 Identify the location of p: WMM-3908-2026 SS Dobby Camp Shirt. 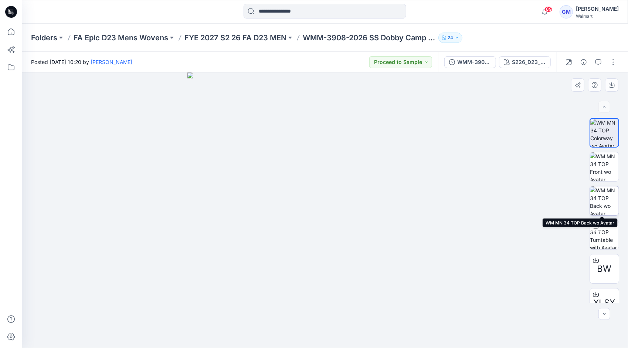
(369, 38).